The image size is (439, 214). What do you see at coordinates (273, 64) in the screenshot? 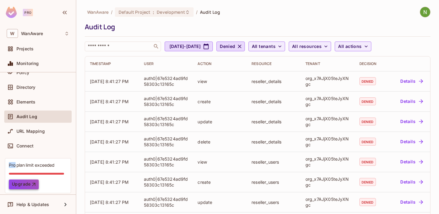
I see `div: Resource` at bounding box center [273, 64].